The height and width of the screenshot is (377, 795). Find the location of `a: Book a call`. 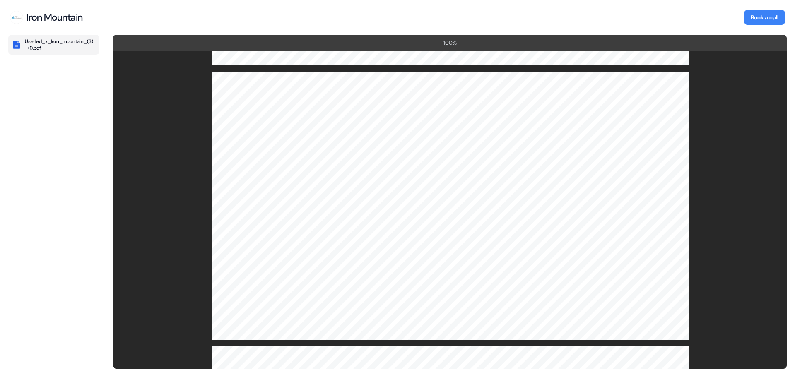

a: Book a call is located at coordinates (764, 17).